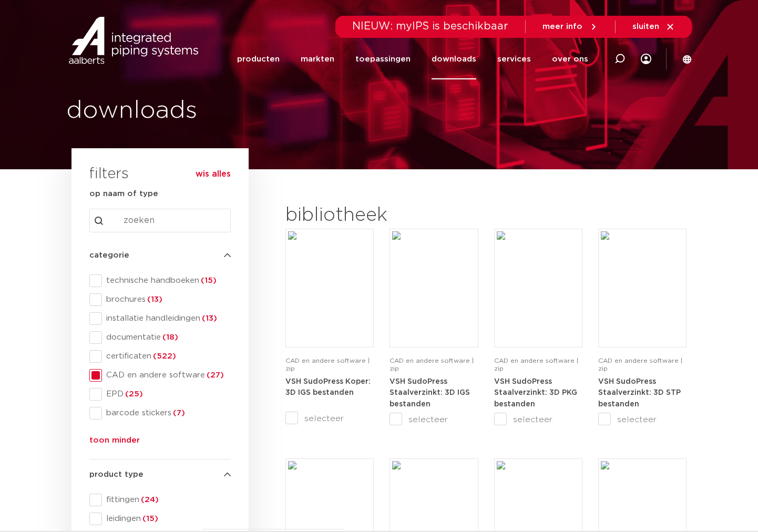 Image resolution: width=758 pixels, height=532 pixels. I want to click on span: (18), so click(170, 337).